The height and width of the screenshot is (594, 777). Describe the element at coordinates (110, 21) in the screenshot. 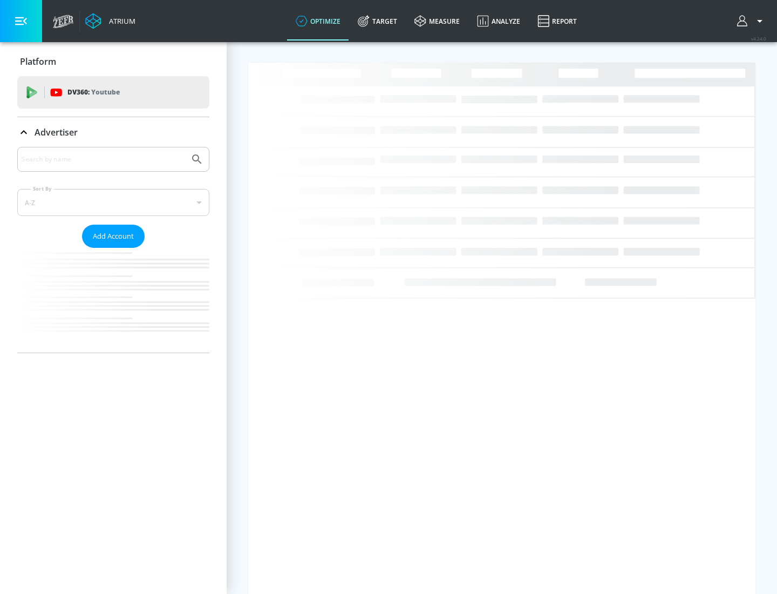

I see `a: Atrium` at that location.